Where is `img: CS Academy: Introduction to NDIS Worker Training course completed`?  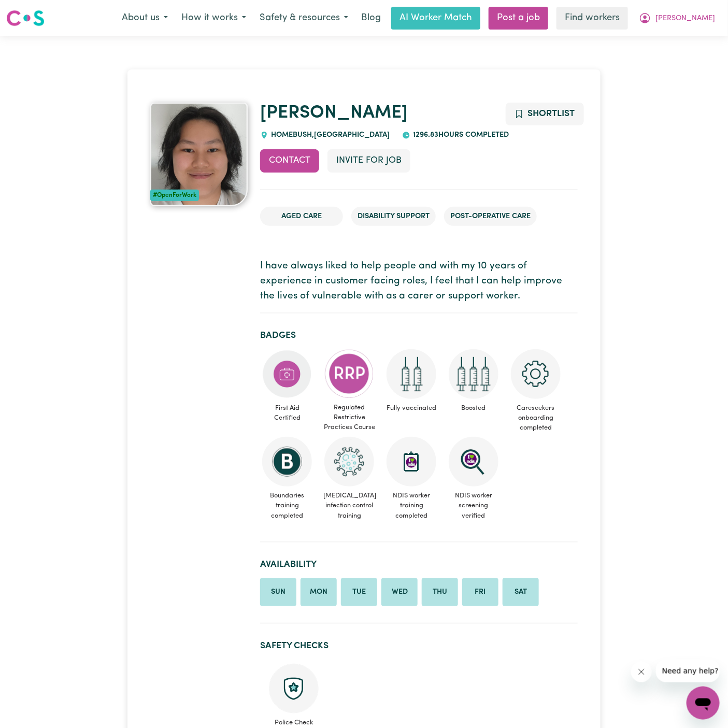 img: CS Academy: Introduction to NDIS Worker Training course completed is located at coordinates (412, 462).